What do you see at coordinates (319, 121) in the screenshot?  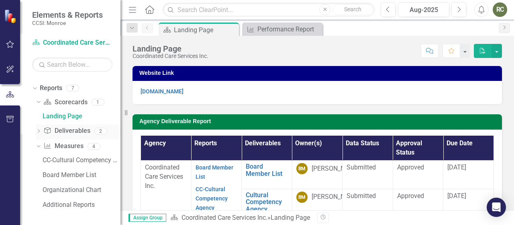 I see `h3: Agency Deliverable Report` at bounding box center [319, 121].